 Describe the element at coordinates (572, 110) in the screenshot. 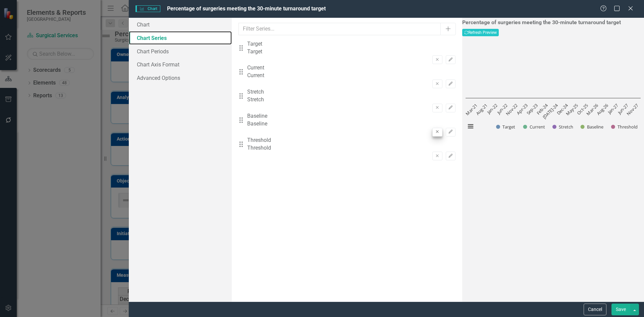

I see `text: May-25` at that location.